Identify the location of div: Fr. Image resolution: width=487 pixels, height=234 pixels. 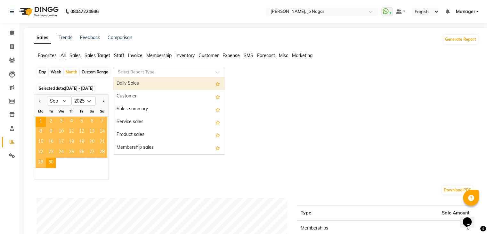
(82, 111).